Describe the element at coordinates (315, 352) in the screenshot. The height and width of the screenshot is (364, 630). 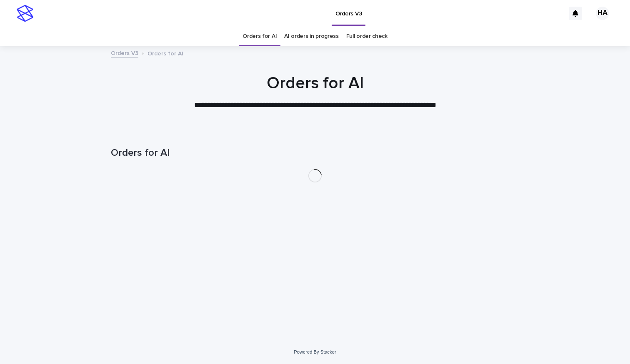
I see `a: Powered By Stacker` at that location.